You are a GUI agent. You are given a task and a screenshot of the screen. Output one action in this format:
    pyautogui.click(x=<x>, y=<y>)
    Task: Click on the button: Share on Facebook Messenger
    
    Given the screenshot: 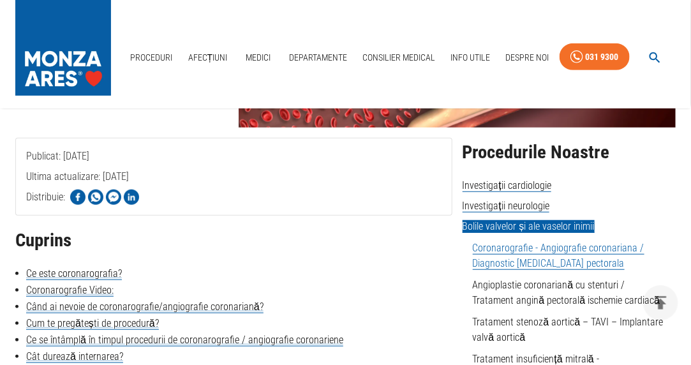 What is the action you would take?
    pyautogui.click(x=113, y=197)
    